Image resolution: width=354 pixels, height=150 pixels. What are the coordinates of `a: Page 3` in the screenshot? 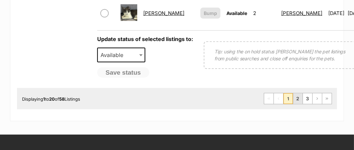 It's located at (308, 99).